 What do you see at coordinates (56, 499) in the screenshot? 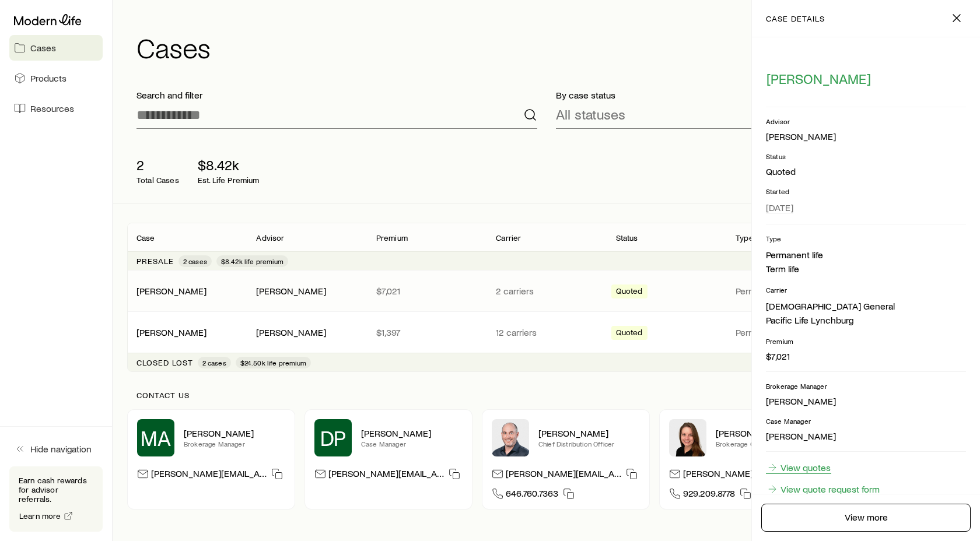
I see `div: Earn cash rewards for advisor referrals.Learn more` at bounding box center [56, 499].